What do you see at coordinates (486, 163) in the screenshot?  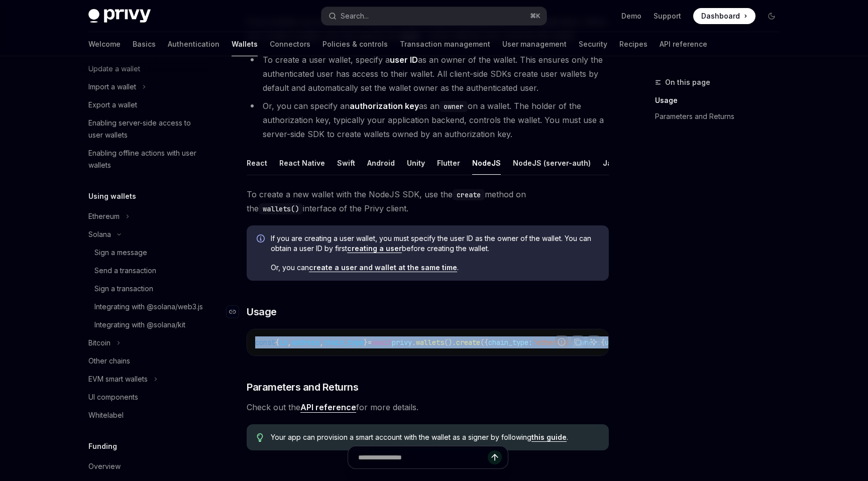 I see `div: NodeJS` at bounding box center [486, 163].